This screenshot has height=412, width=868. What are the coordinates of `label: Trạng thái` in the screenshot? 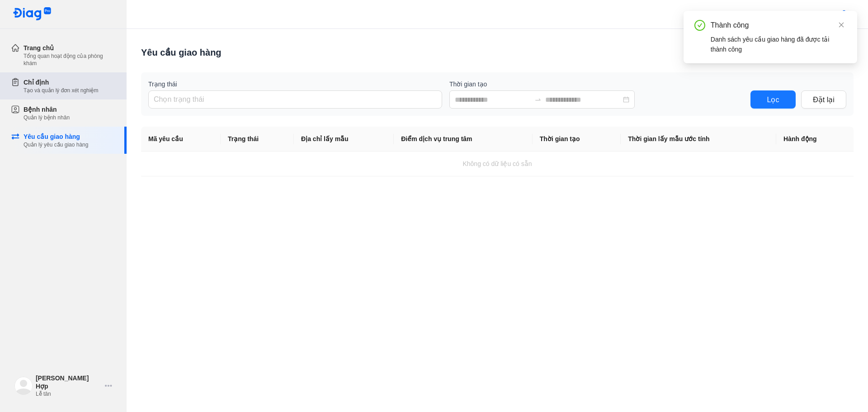 It's located at (295, 84).